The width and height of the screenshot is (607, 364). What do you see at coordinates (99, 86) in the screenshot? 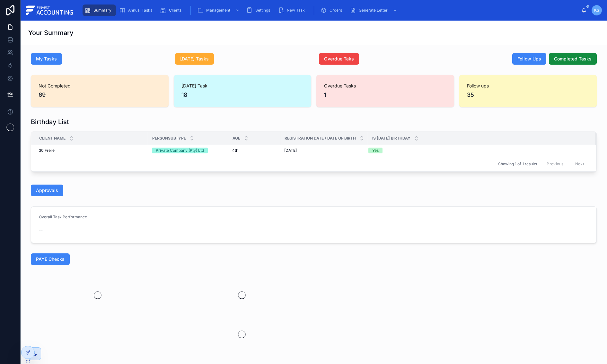
I see `span: Not Completed` at bounding box center [99, 86].